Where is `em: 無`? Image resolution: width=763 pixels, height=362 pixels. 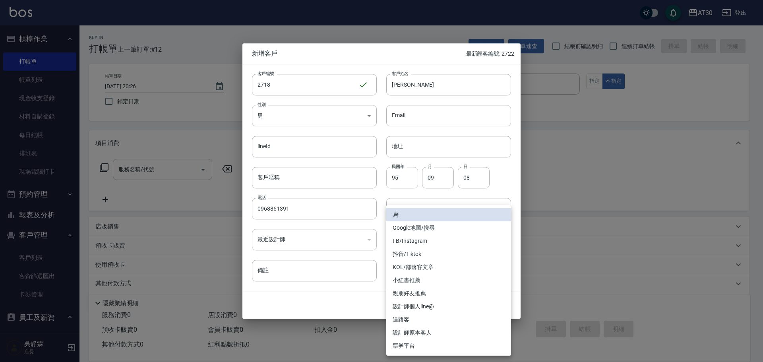 em: 無 is located at coordinates (395, 215).